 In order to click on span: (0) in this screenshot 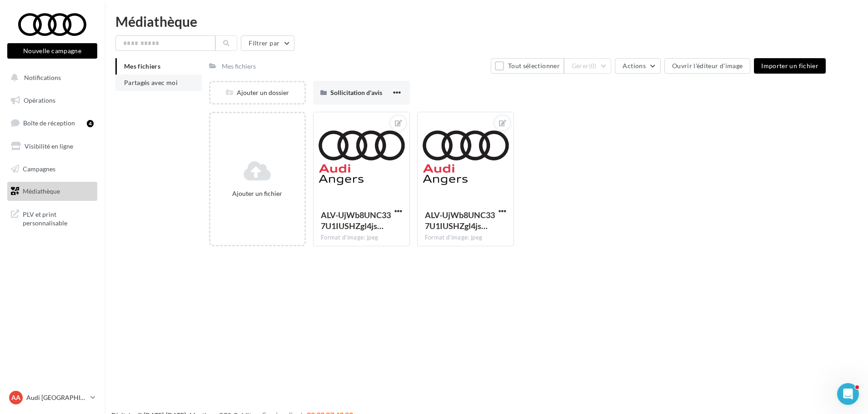, I will do `click(592, 66)`.